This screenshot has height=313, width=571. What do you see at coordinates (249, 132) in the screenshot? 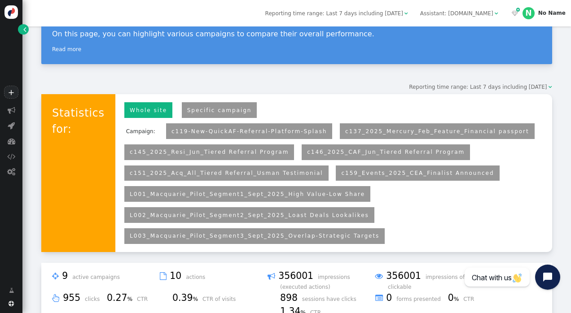
I see `a: c119-New-QuickAF-Referral-Platform-Splash` at bounding box center [249, 132].